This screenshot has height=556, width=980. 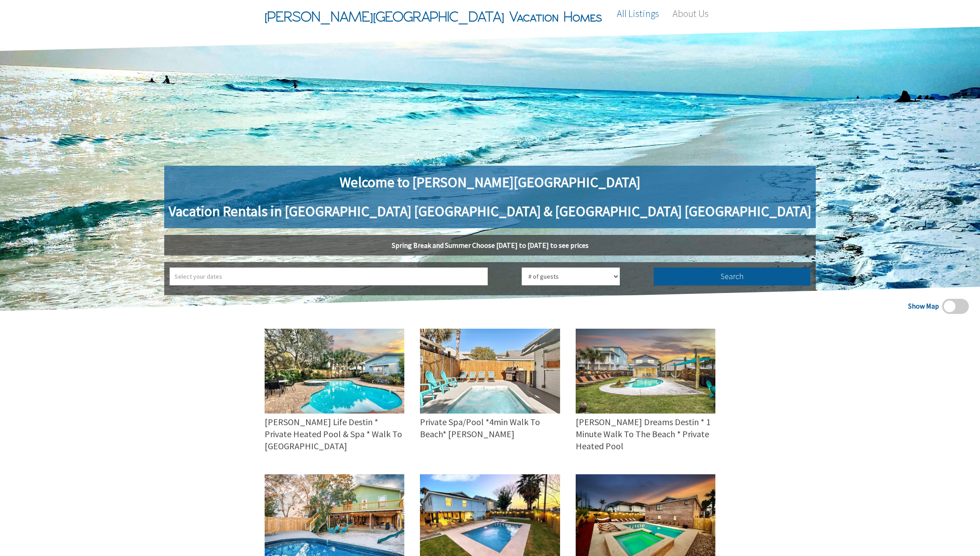 I want to click on input: Select your dates, so click(x=328, y=276).